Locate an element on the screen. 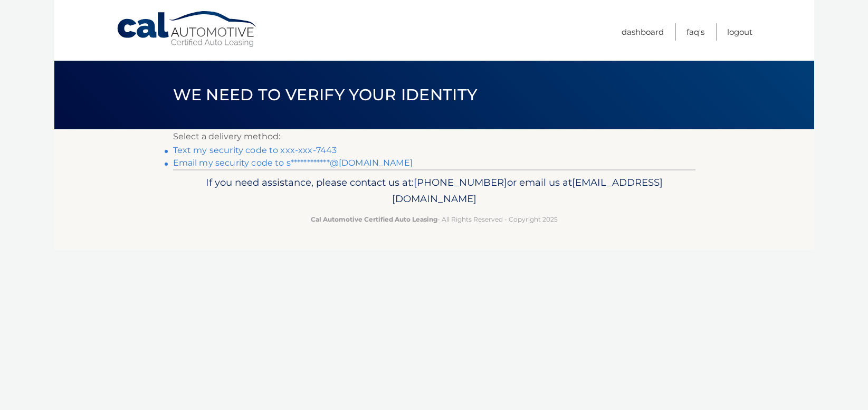  p: If you need assistance, please contact us at: or email us at is located at coordinates (434, 191).